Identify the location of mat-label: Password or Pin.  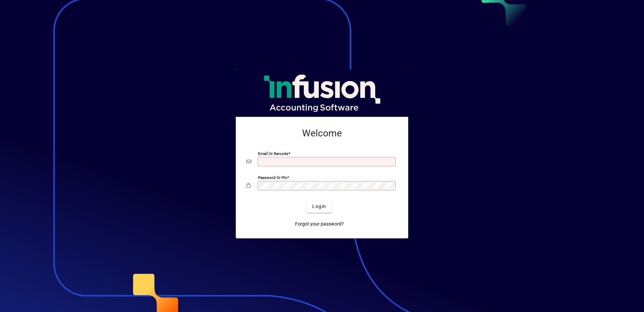
(272, 177).